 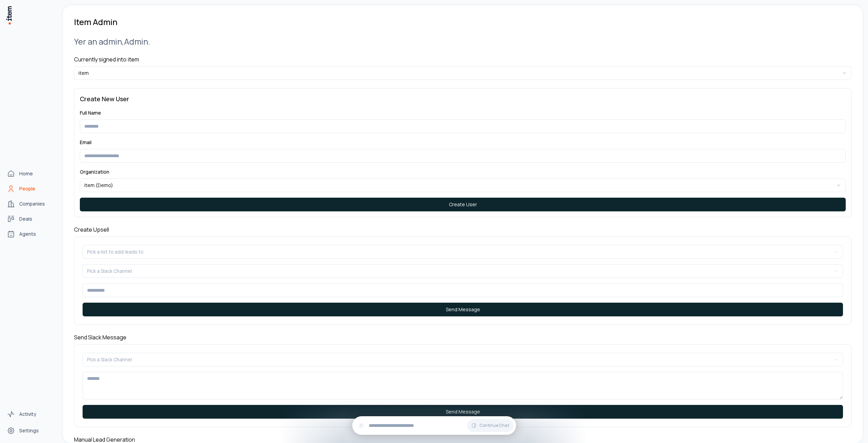 What do you see at coordinates (30, 204) in the screenshot?
I see `a: Companies` at bounding box center [30, 204].